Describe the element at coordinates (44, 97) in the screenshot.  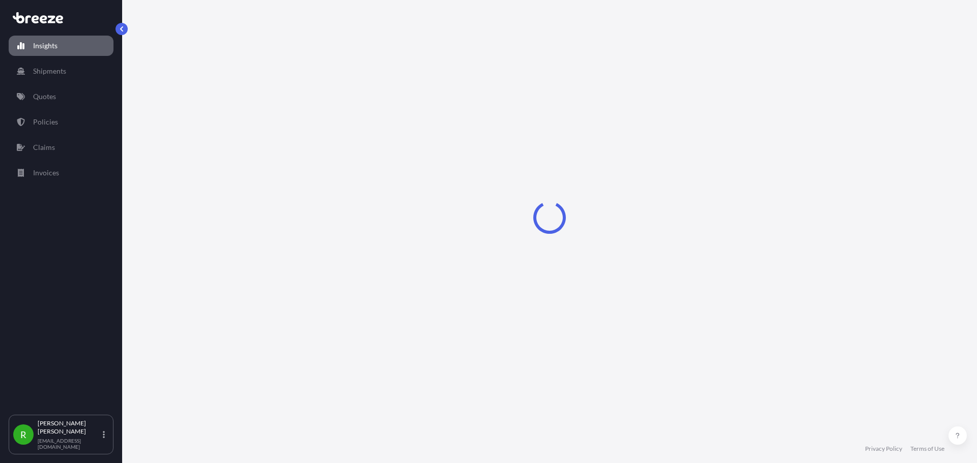
I see `p: Quotes` at that location.